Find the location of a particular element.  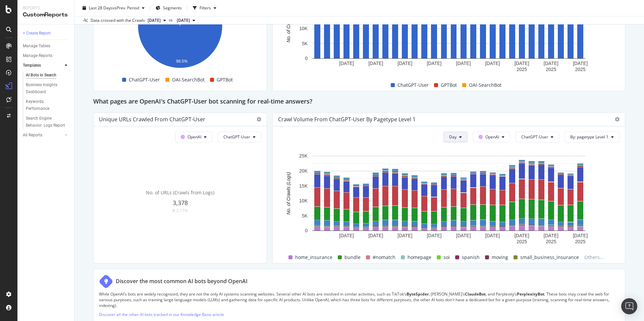

div: Business Insights Dashboard is located at coordinates (45, 89).